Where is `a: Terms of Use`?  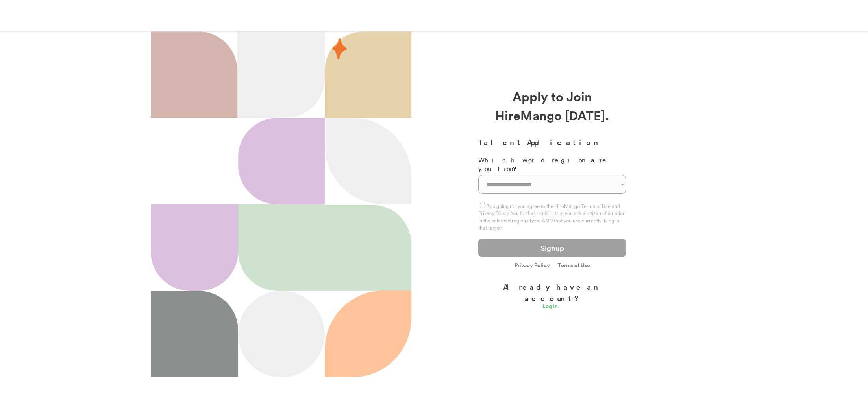
a: Terms of Use is located at coordinates (574, 265).